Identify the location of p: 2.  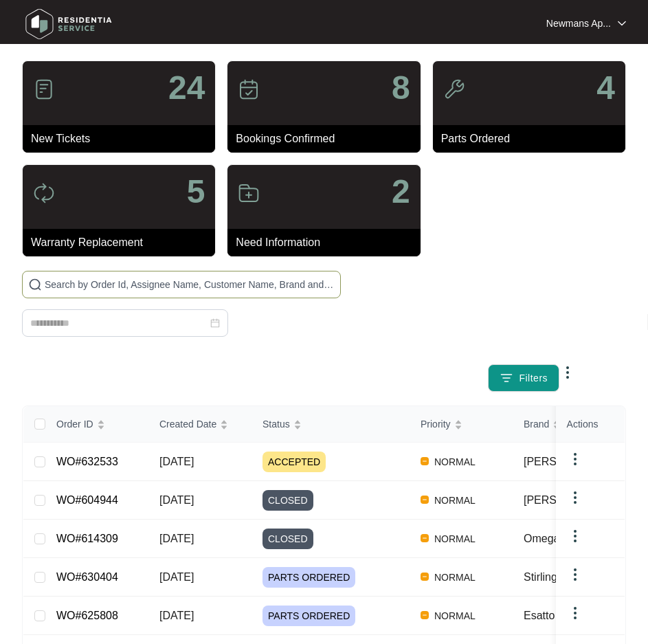
(401, 192).